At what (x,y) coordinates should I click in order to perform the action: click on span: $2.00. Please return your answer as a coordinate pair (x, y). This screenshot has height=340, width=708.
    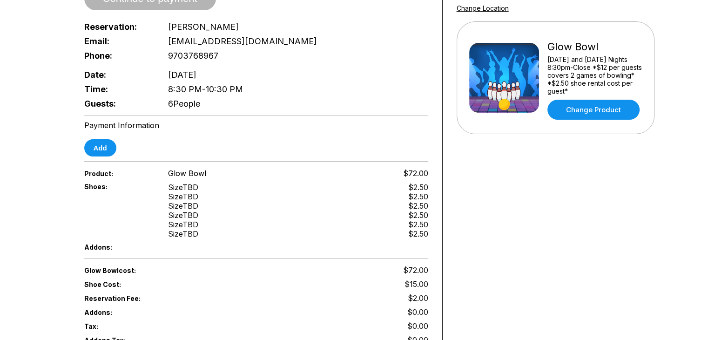
    Looking at the image, I should click on (418, 298).